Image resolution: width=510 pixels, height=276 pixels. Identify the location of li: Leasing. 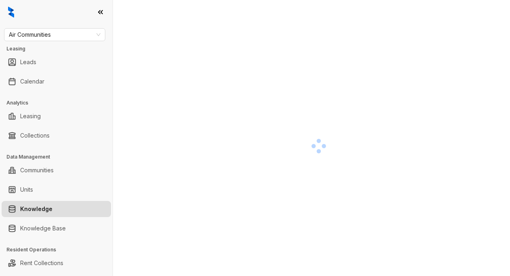
(56, 116).